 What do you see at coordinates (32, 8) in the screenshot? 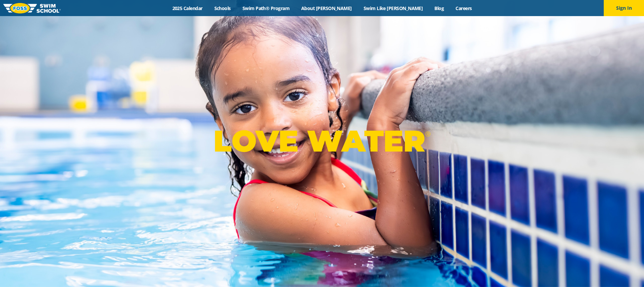
I see `img: FOSS Swim School Logo` at bounding box center [32, 8].